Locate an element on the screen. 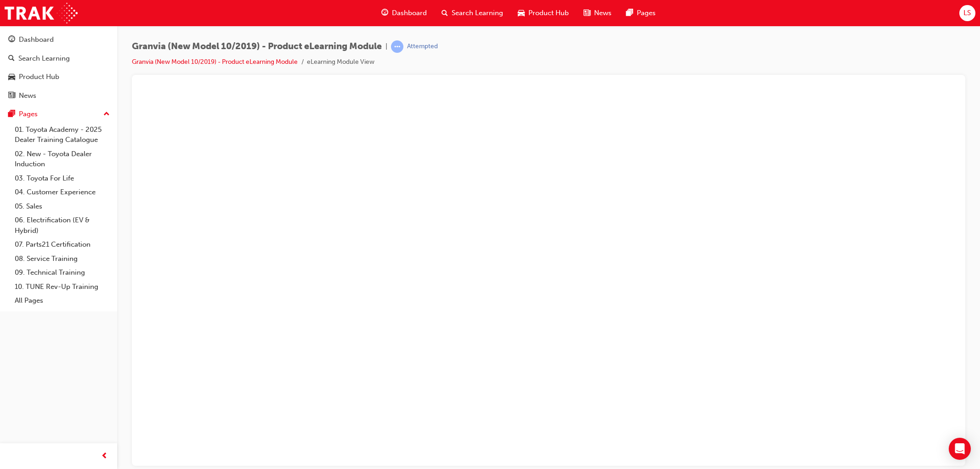 This screenshot has width=980, height=469. a: Dashboard is located at coordinates (58, 39).